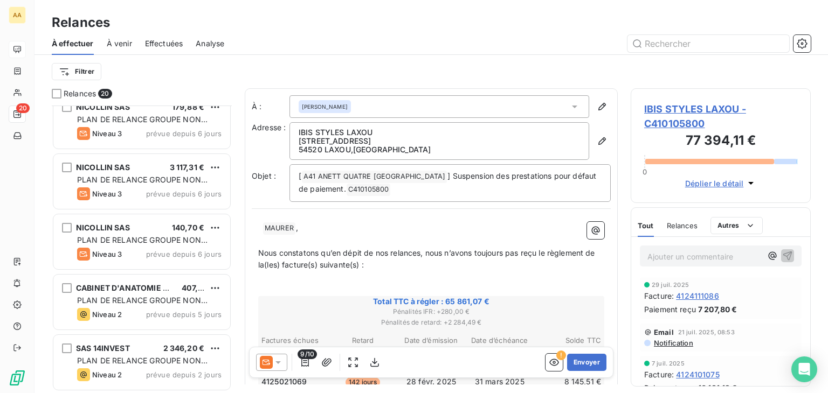 The width and height of the screenshot is (828, 393). What do you see at coordinates (268, 127) in the screenshot?
I see `span: Adresse :` at bounding box center [268, 127].